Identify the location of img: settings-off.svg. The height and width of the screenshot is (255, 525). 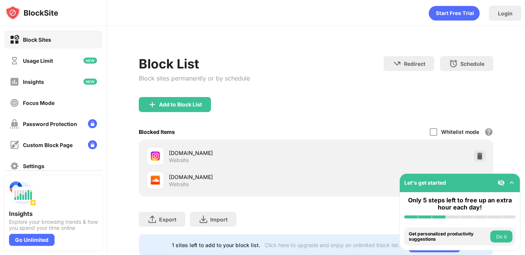
(14, 166).